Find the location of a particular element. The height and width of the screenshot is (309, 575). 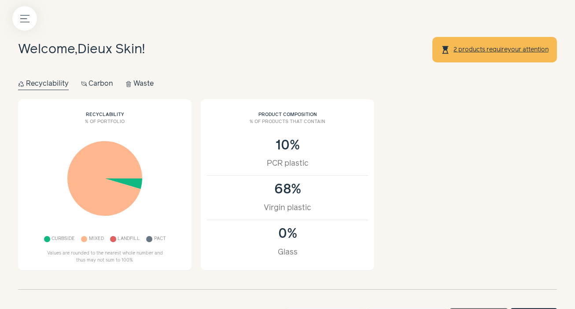

div: Glass is located at coordinates (287, 253).